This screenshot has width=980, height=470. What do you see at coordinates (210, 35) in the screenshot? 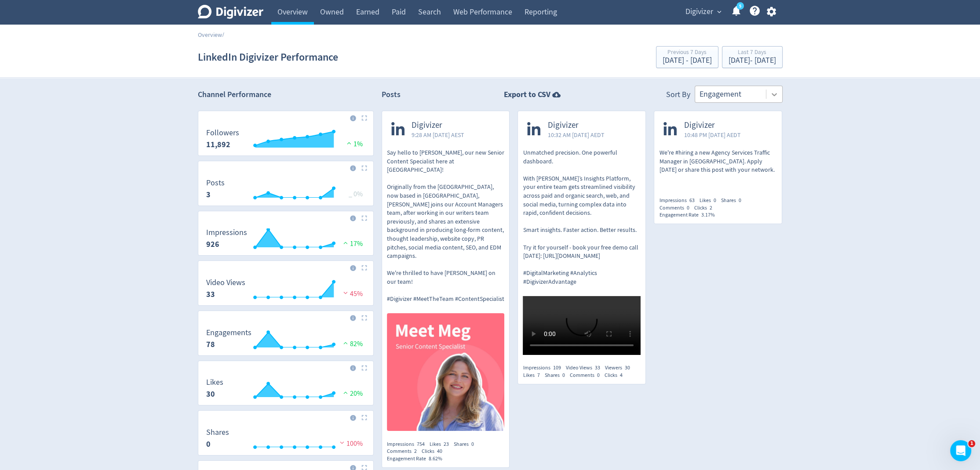
I see `a: Overview` at bounding box center [210, 35].